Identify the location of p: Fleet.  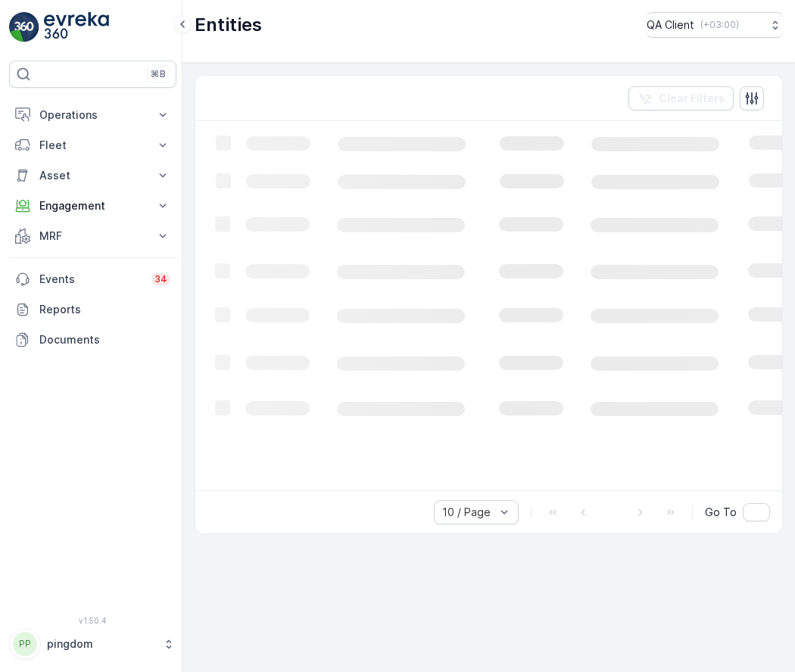
(93, 145).